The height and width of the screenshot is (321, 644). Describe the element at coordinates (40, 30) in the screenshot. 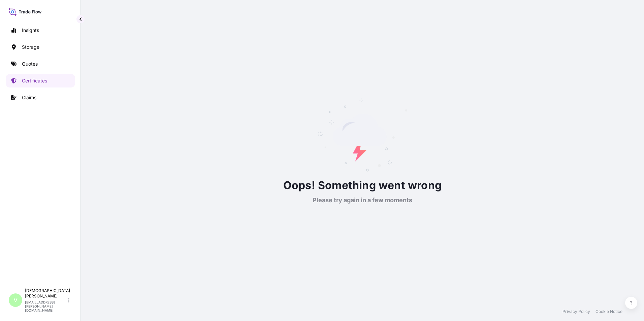

I see `a: Insights` at that location.